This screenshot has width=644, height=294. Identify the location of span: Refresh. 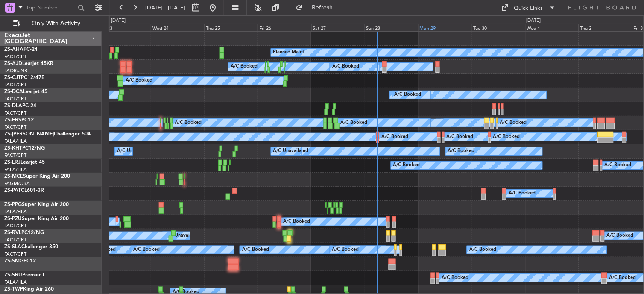
(322, 8).